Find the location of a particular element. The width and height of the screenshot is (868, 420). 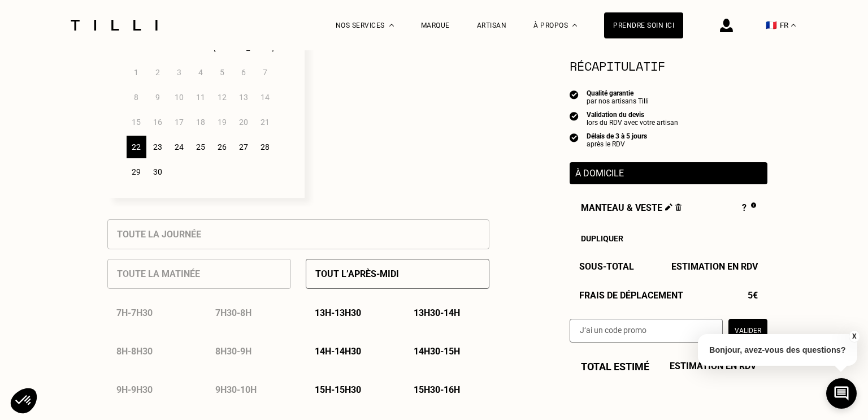

div: Sous-Total is located at coordinates (668, 266).